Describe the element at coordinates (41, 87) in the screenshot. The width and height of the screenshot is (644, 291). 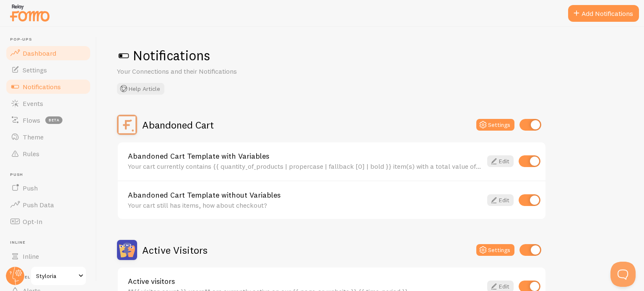
I see `span: Notifications` at that location.